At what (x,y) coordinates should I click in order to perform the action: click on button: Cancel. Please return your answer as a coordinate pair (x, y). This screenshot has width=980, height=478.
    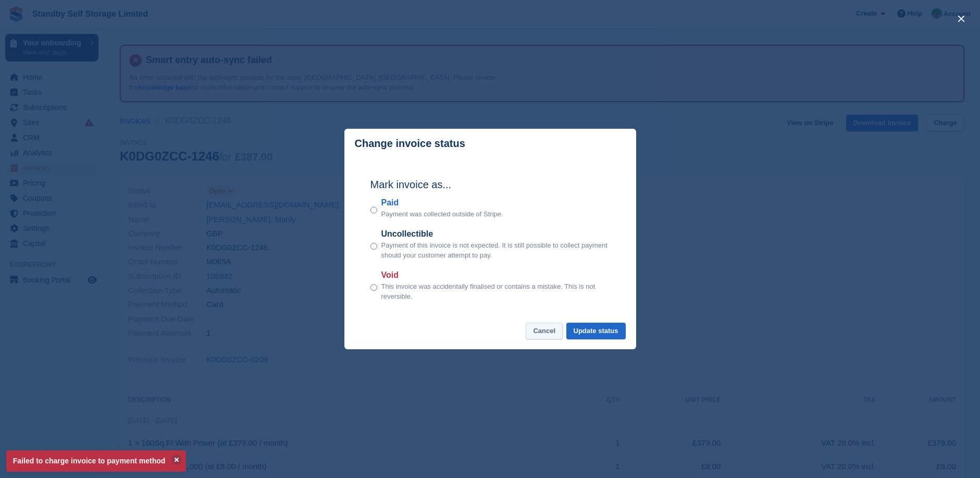
    Looking at the image, I should click on (544, 331).